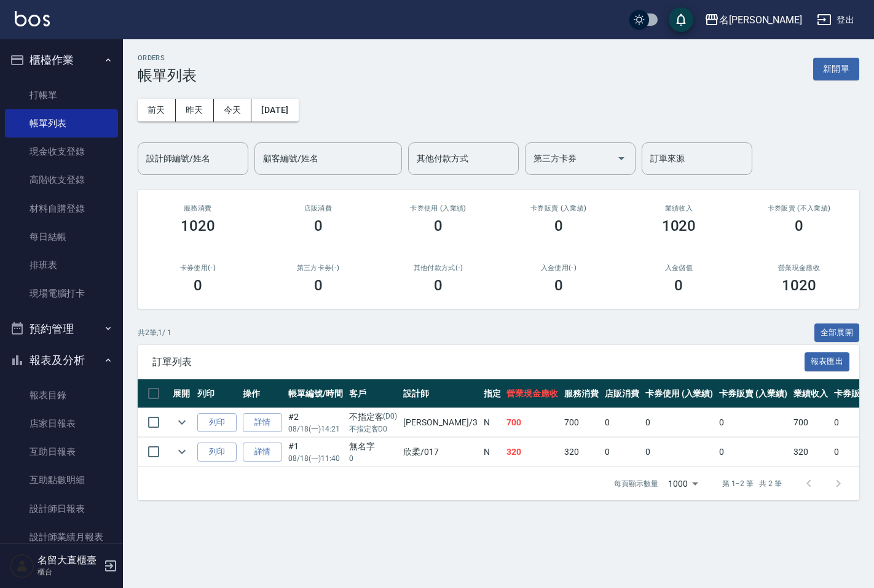 This screenshot has width=874, height=588. Describe the element at coordinates (194, 110) in the screenshot. I see `button: 昨天` at that location.